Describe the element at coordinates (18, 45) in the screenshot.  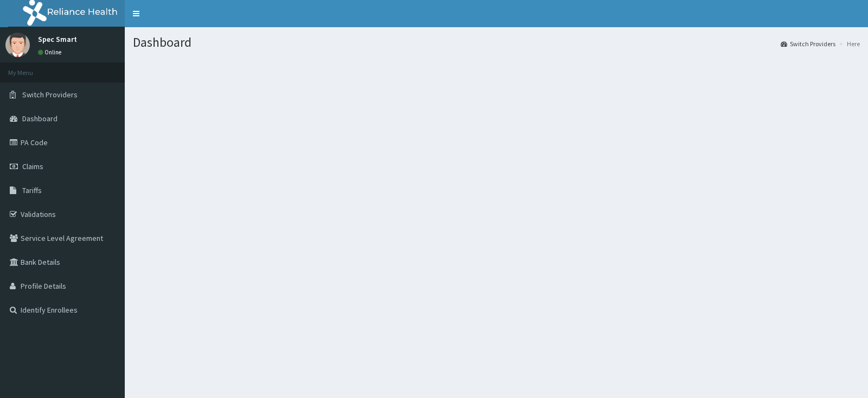
I see `img: User Image` at that location.